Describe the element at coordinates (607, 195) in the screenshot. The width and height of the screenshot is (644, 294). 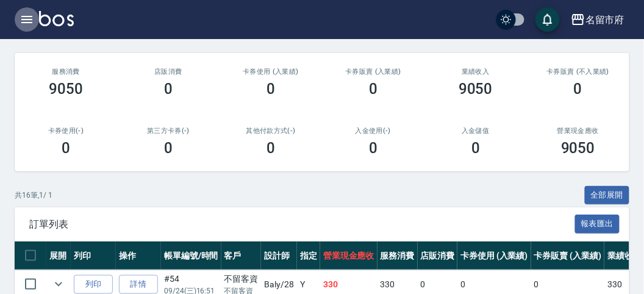
I see `button: 全部展開` at that location.